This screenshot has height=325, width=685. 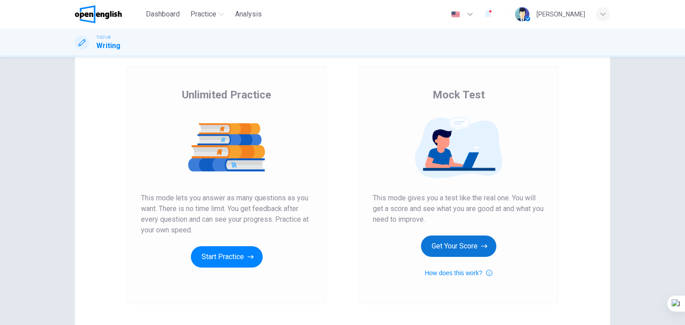 I want to click on span: Unlimited Practice, so click(x=226, y=95).